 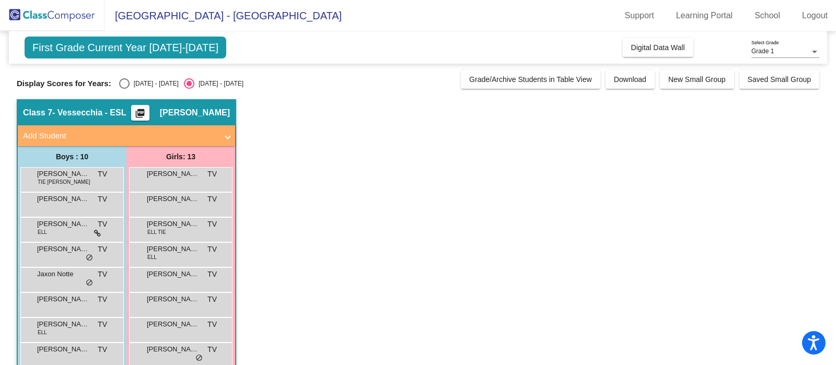 What do you see at coordinates (814, 16) in the screenshot?
I see `a: Logout` at bounding box center [814, 16].